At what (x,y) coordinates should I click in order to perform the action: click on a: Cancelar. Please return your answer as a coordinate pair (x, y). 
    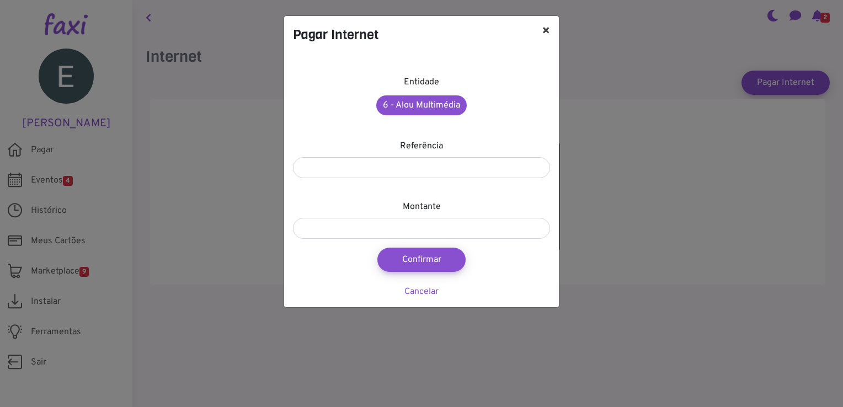
    Looking at the image, I should click on (421, 292).